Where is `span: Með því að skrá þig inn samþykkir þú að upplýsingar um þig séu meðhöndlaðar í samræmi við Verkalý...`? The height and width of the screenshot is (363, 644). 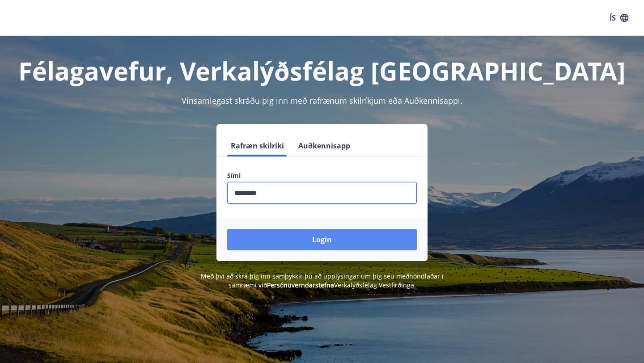 span: Með því að skrá þig inn samþykkir þú að upplýsingar um þig séu meðhöndlaðar í samræmi við Verkalý... is located at coordinates (322, 280).